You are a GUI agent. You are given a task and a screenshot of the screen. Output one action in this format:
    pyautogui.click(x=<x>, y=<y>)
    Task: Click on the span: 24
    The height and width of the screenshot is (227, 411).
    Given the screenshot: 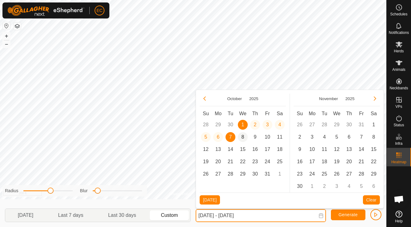 What is the action you would take?
    pyautogui.click(x=312, y=174)
    